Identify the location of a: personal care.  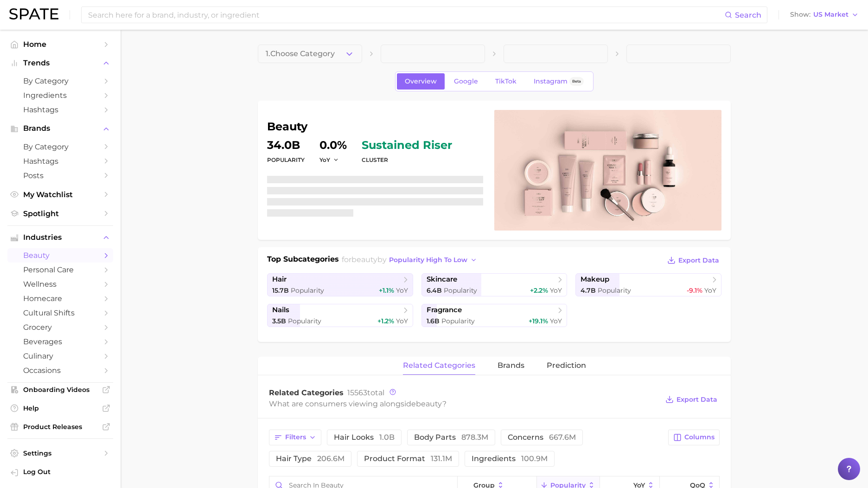
(60, 269).